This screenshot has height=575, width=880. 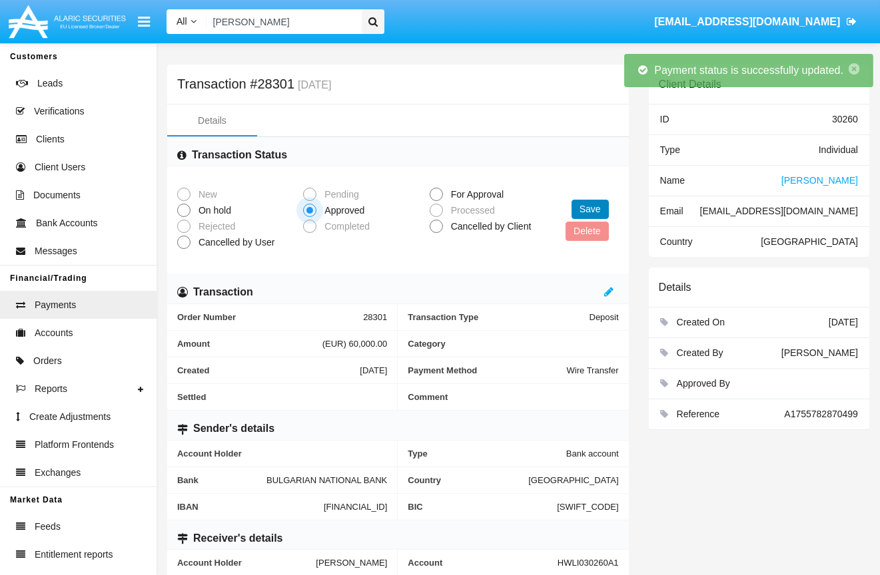 I want to click on span: Leads, so click(x=50, y=83).